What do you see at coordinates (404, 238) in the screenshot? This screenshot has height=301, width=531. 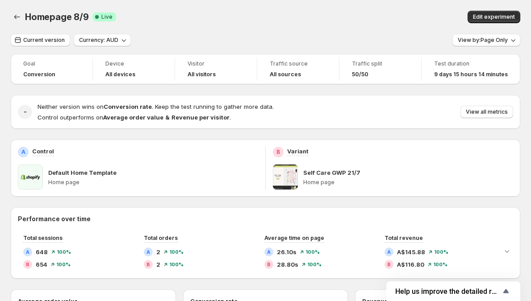 I see `span: Total revenue` at bounding box center [404, 238].